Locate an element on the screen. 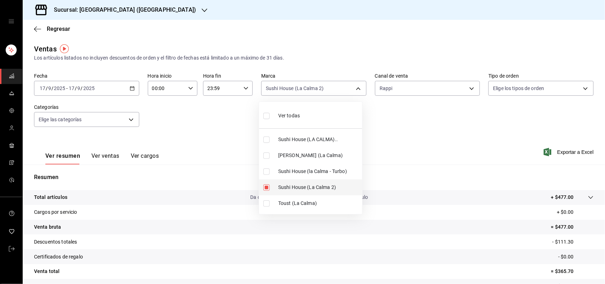  span: Sushi House (LA CALMA).. is located at coordinates (319, 139).